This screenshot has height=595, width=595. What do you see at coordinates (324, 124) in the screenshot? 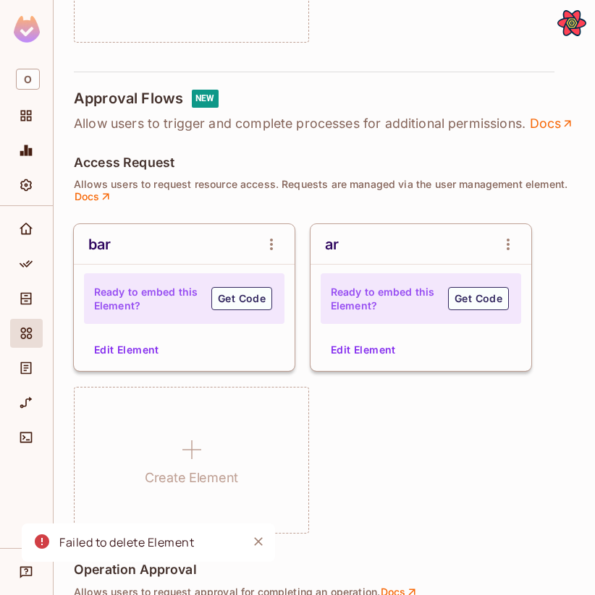
I see `p: Allow users to trigger and complete processes for additional permissions.` at bounding box center [324, 124].